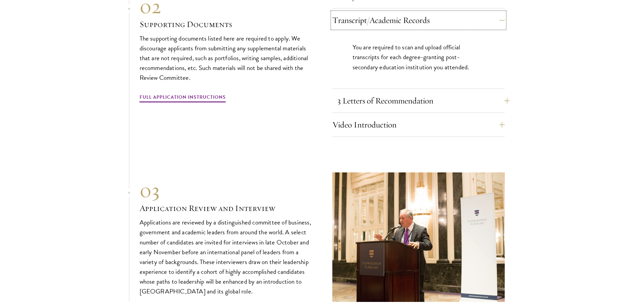 The height and width of the screenshot is (308, 644). What do you see at coordinates (418, 125) in the screenshot?
I see `button: Video Introduction` at bounding box center [418, 125].